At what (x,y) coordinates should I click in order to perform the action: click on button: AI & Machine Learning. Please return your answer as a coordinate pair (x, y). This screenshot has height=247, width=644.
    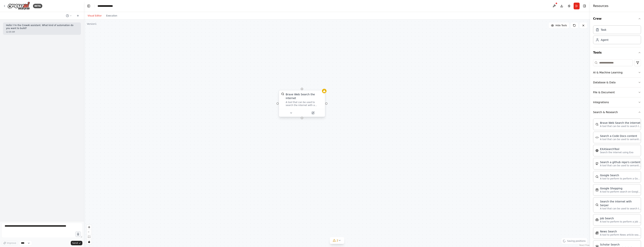
    Looking at the image, I should click on (617, 72).